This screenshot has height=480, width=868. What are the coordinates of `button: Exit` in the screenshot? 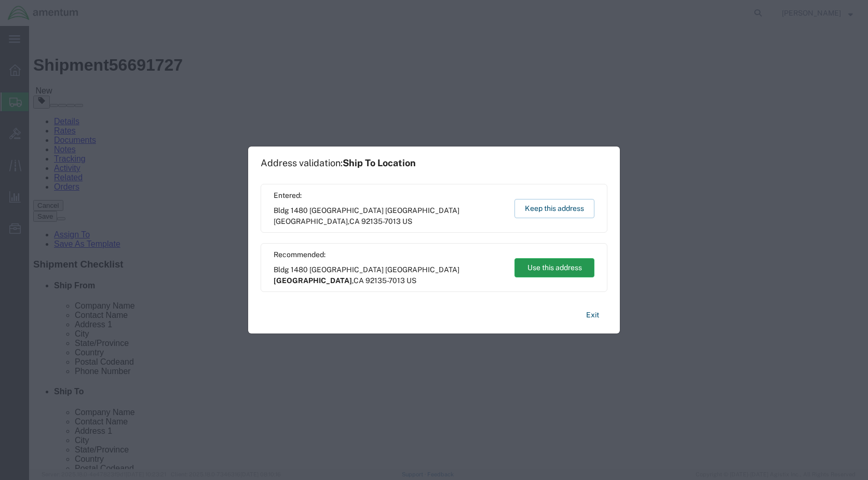 It's located at (592, 315).